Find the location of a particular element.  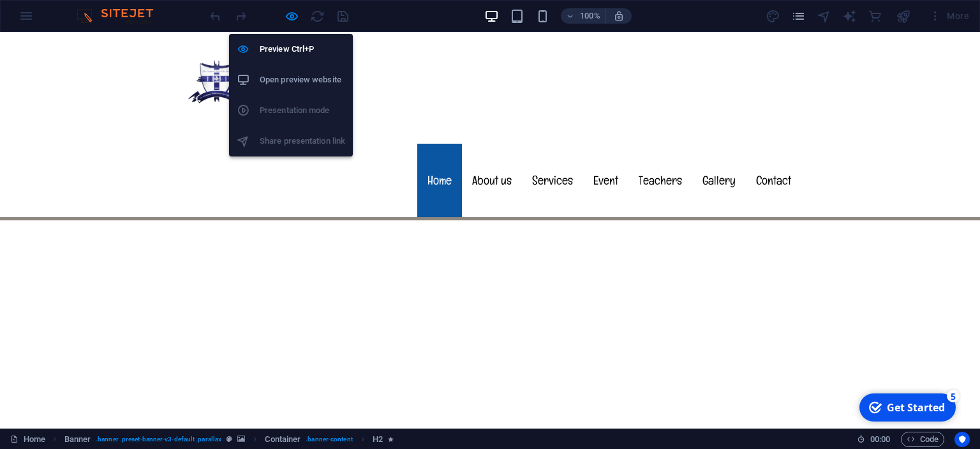

h6: Open preview website is located at coordinates (302, 80).